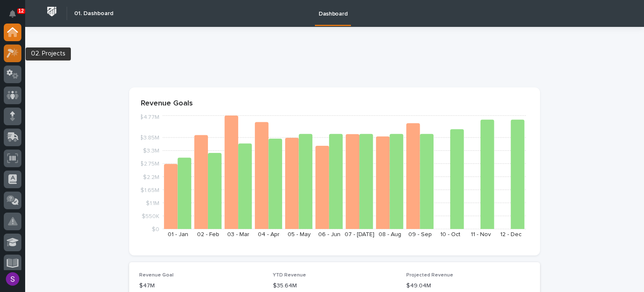 The image size is (644, 292). Describe the element at coordinates (468, 285) in the screenshot. I see `p: $49.04M` at that location.